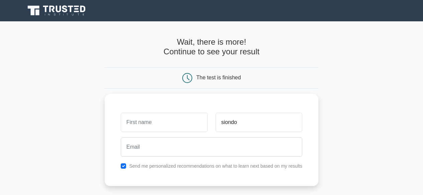 The image size is (423, 195). I want to click on input: First name, so click(164, 123).